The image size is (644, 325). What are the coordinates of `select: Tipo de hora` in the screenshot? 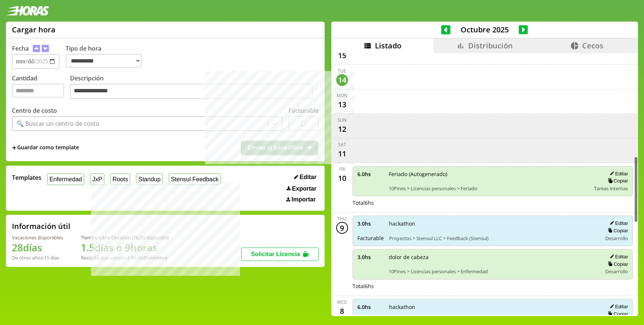 It's located at (103, 61).